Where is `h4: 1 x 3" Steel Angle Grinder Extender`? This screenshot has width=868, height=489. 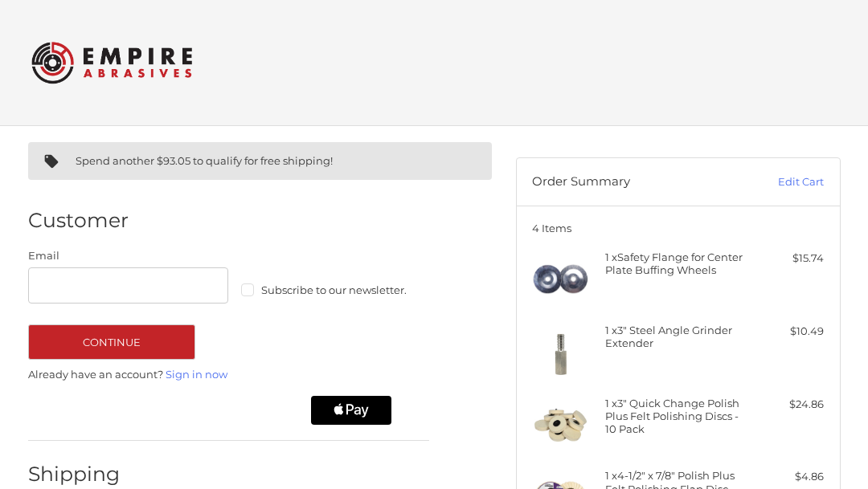
h4: 1 x 3" Steel Angle Grinder Extender is located at coordinates (676, 336).